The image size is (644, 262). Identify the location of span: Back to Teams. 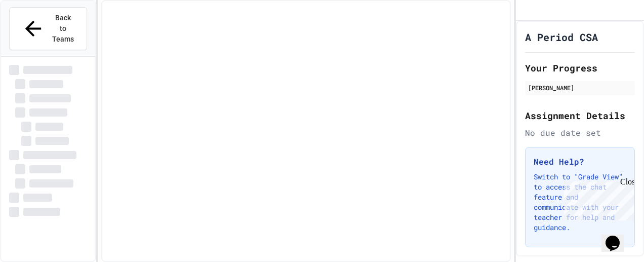
(63, 28).